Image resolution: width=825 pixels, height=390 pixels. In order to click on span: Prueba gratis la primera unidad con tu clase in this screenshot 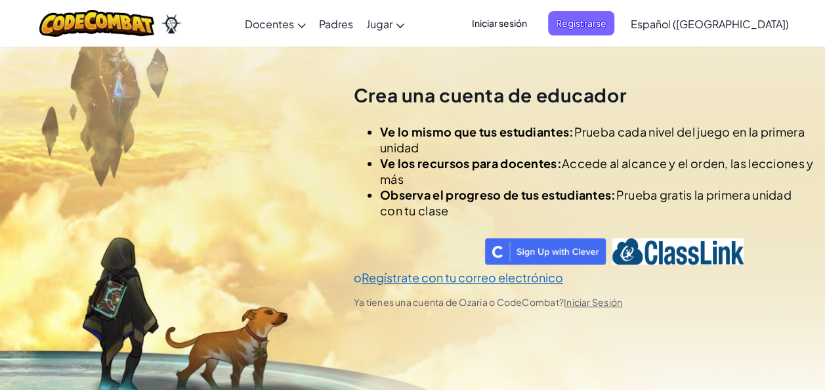, I will do `click(586, 202)`.